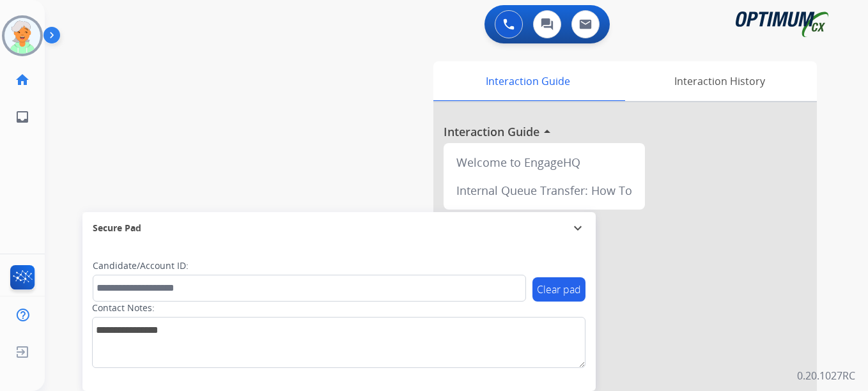 The image size is (868, 391). Describe the element at coordinates (527, 81) in the screenshot. I see `div: Interaction Guide` at that location.